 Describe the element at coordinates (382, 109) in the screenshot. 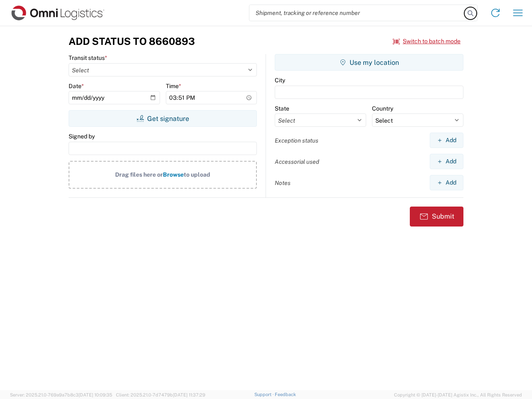

I see `label: Country` at that location.